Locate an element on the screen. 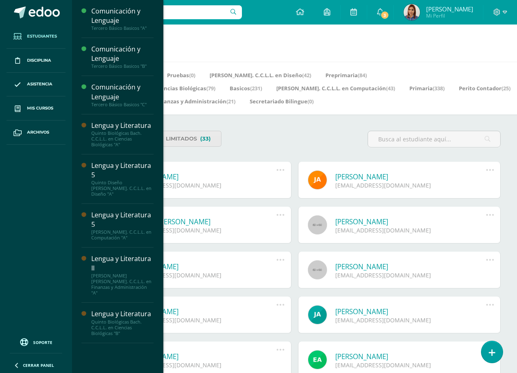  div: Quinto Biológicas Bach. C.C.L.L. en Ciencias Biológicas "A" is located at coordinates (122, 139).